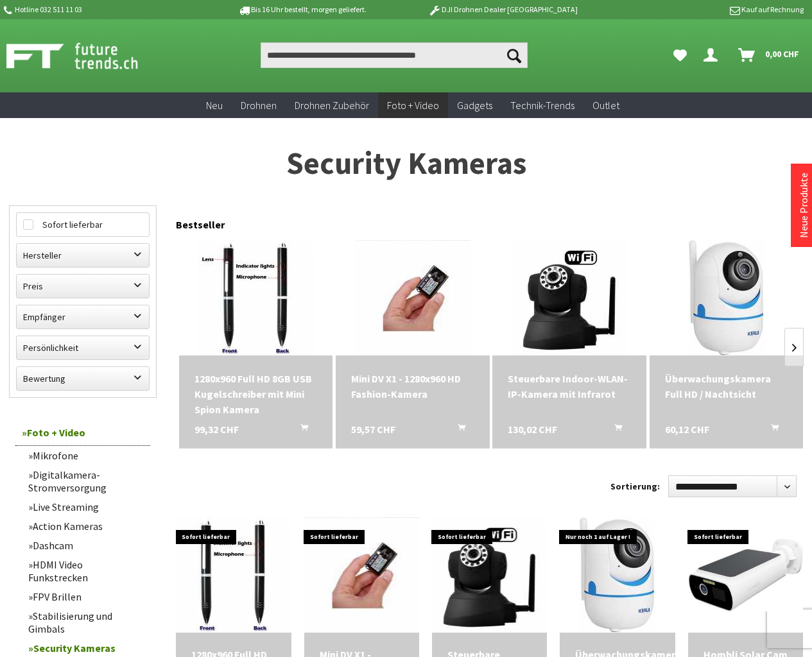 This screenshot has height=657, width=812. Describe the element at coordinates (687, 430) in the screenshot. I see `span: 60,12 CHF` at that location.